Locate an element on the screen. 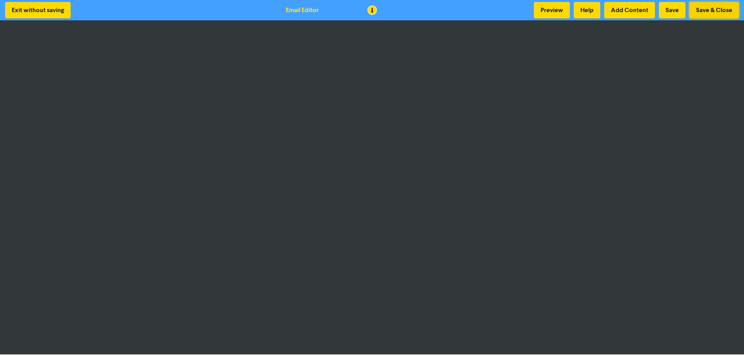 The height and width of the screenshot is (356, 744). button: Add Content is located at coordinates (629, 10).